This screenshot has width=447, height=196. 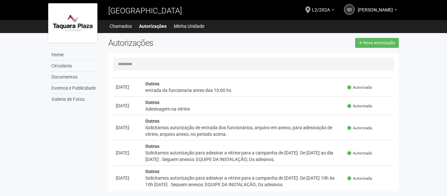 What do you see at coordinates (243, 109) in the screenshot?
I see `div: Adesivagem na vitrine` at bounding box center [243, 109].